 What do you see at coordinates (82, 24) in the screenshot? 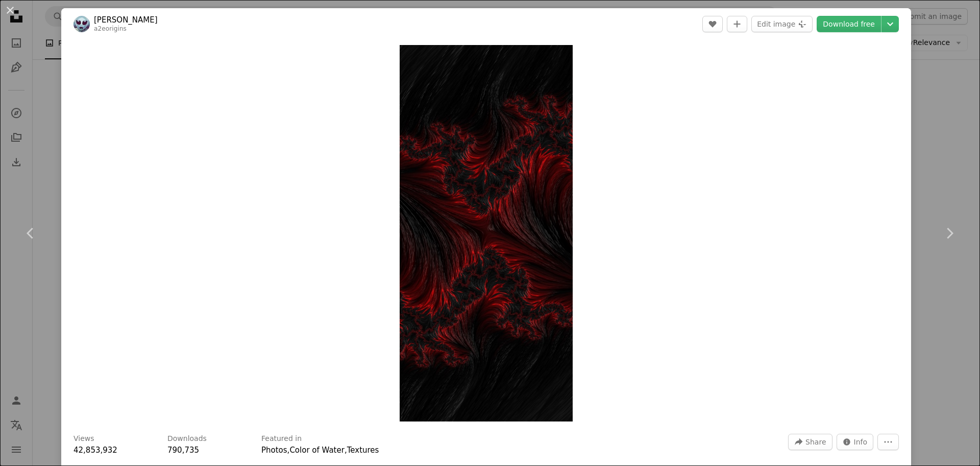
I see `a: Go to Alex Perez's profile` at bounding box center [82, 24].